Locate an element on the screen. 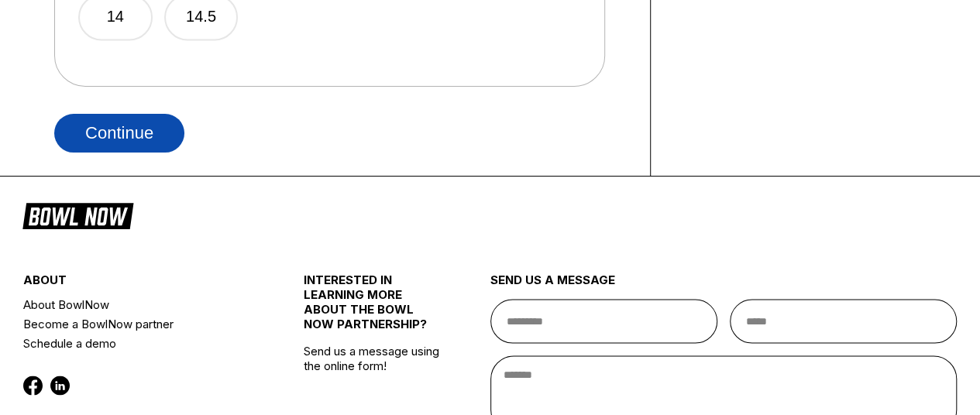 Image resolution: width=980 pixels, height=415 pixels. div: about is located at coordinates (140, 283).